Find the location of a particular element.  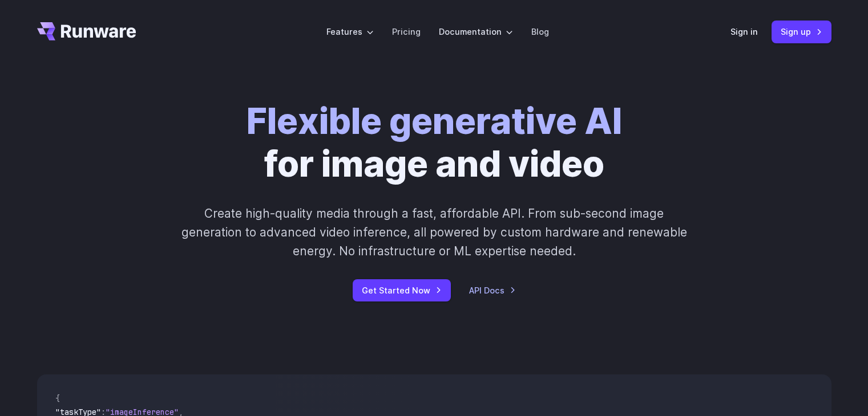

a: Go to / is located at coordinates (87, 31).